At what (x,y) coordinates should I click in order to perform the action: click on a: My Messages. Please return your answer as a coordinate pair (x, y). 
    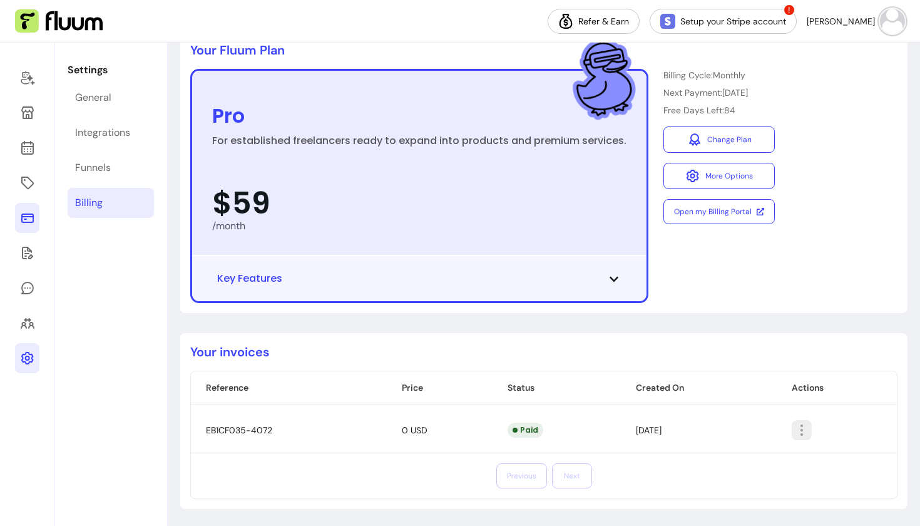
    Looking at the image, I should click on (27, 288).